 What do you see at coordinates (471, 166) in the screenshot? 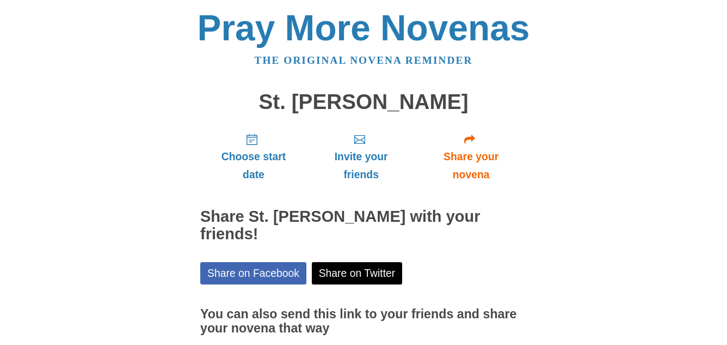
I see `span: Share your novena` at bounding box center [471, 166].